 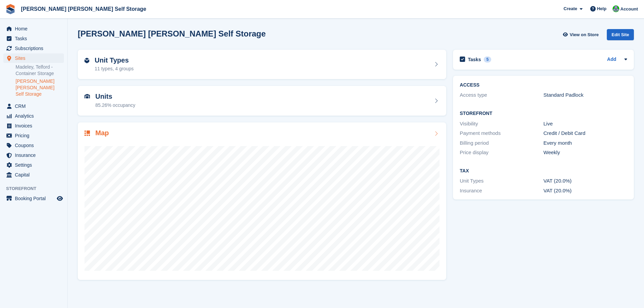 I want to click on span: Analytics, so click(x=35, y=116).